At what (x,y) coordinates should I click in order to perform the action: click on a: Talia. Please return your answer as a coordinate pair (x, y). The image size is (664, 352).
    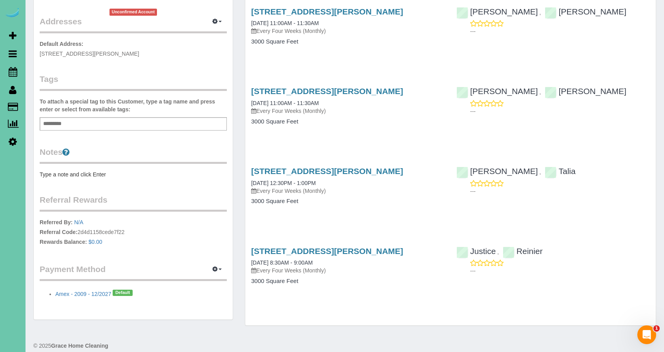
    Looking at the image, I should click on (560, 171).